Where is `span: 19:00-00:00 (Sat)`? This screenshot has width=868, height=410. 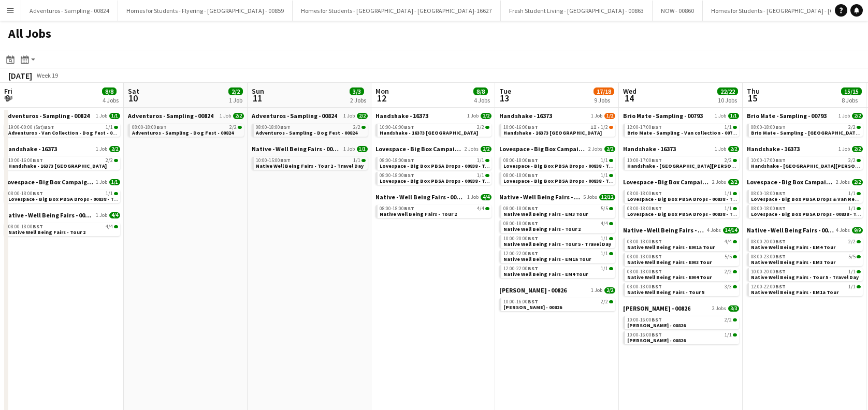 span: 19:00-00:00 (Sat) is located at coordinates (31, 127).